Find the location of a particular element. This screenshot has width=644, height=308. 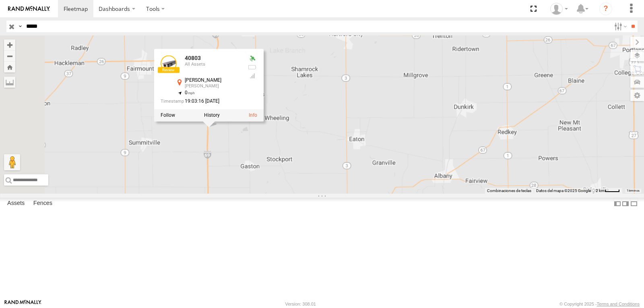

label: Assets is located at coordinates (15, 204).